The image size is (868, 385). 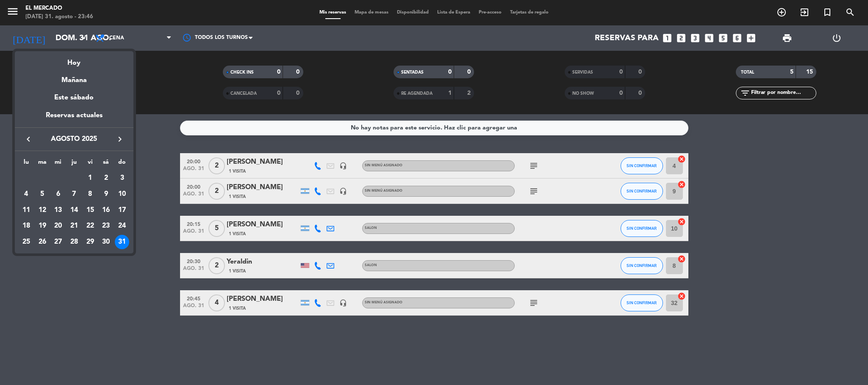 I want to click on td: 21 de agosto de 2025, so click(x=74, y=226).